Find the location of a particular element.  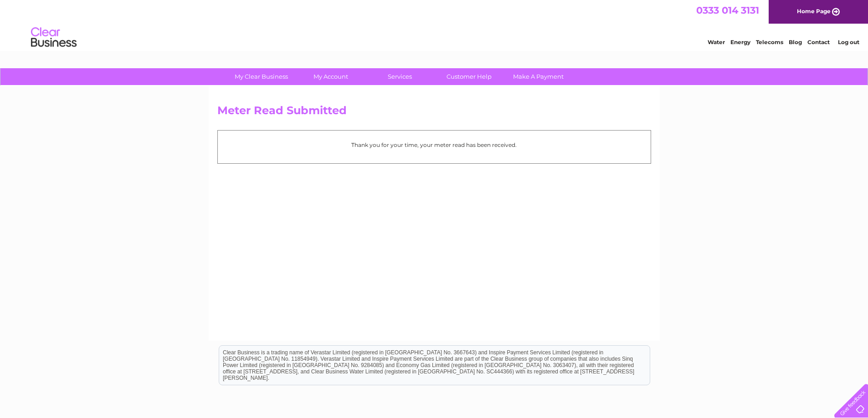

a: Customer Help is located at coordinates (469, 76).